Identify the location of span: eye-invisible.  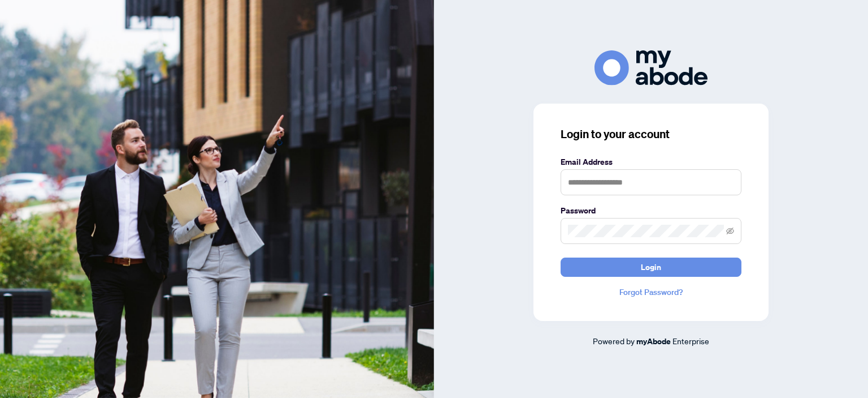
(730, 231).